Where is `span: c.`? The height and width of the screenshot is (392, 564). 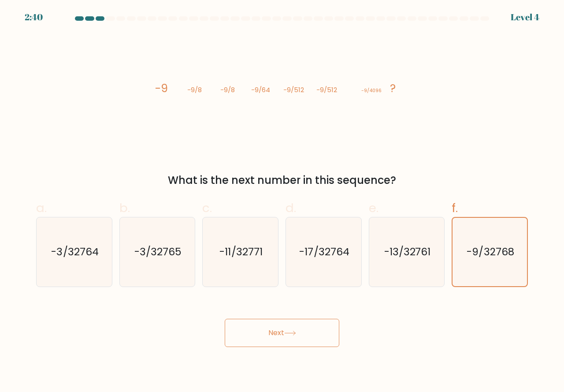
span: c. is located at coordinates (207, 208).